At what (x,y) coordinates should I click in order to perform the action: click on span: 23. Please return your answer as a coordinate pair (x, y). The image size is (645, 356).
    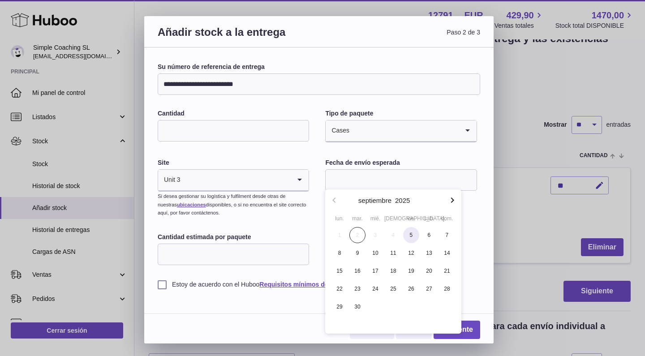
    Looking at the image, I should click on (357, 289).